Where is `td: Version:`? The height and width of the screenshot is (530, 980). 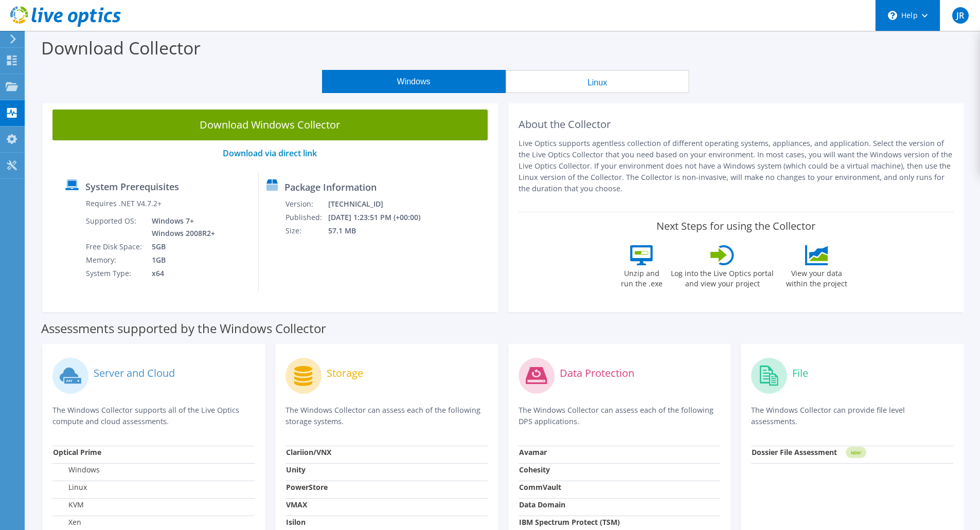 td: Version: is located at coordinates (306, 204).